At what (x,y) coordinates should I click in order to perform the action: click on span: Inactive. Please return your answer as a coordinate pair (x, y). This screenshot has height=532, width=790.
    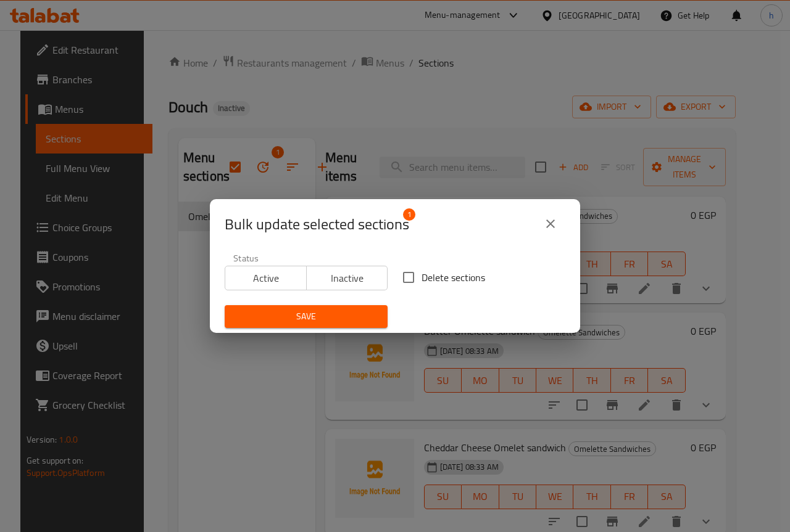
    Looking at the image, I should click on (348, 278).